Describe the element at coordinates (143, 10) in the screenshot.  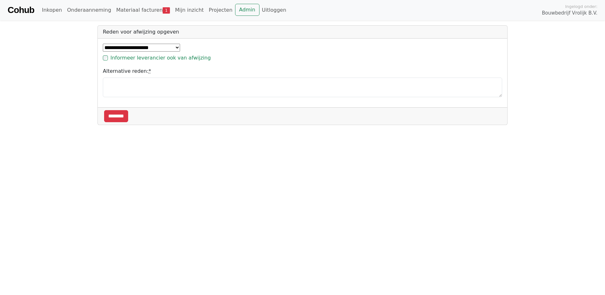
I see `a: Materiaal facturen1` at that location.